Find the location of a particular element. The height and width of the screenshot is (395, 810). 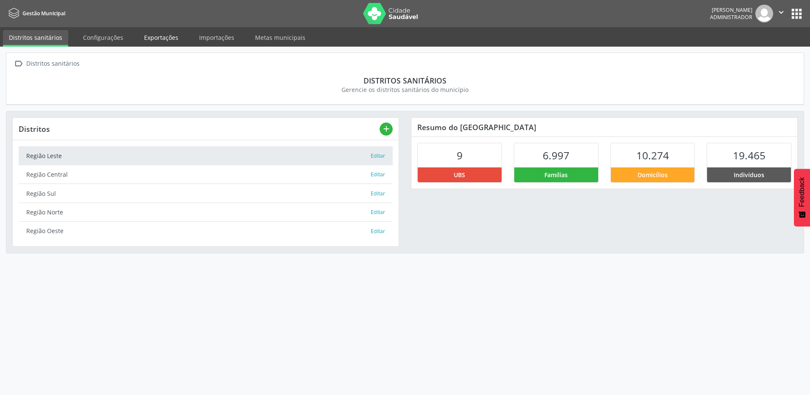

a: Metas municipais is located at coordinates (280, 37).